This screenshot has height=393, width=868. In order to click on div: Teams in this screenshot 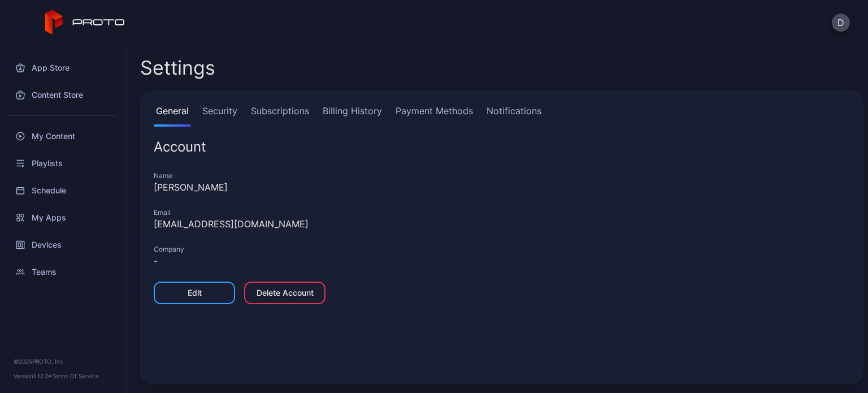, I will do `click(62, 272)`.